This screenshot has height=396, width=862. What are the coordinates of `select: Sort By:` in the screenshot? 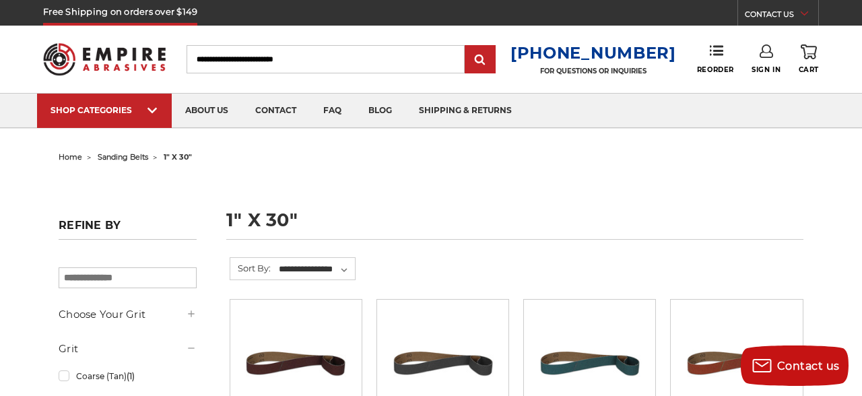 It's located at (316, 269).